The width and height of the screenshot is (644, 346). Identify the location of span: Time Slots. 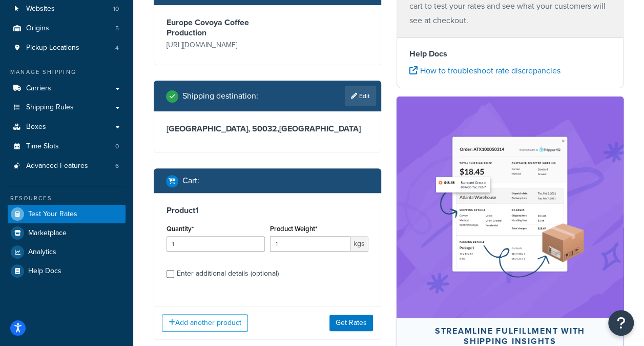
(43, 146).